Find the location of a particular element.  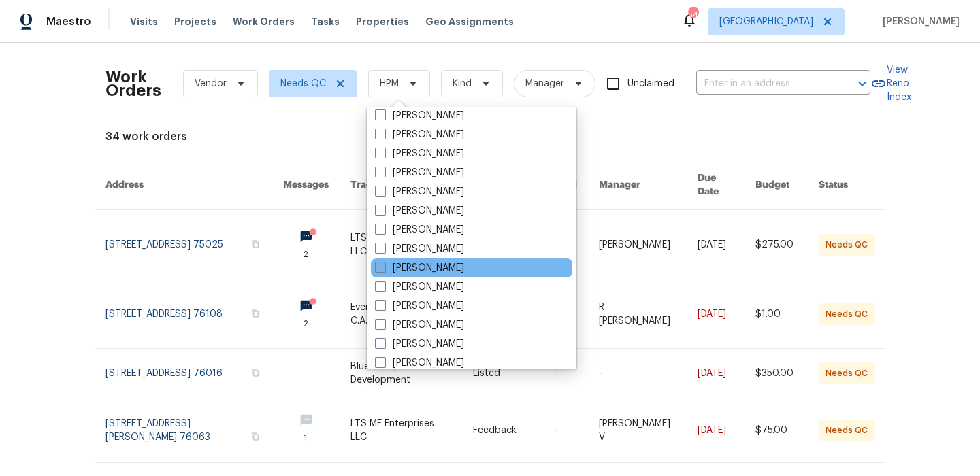

span: Geo Assignments is located at coordinates (469, 22).